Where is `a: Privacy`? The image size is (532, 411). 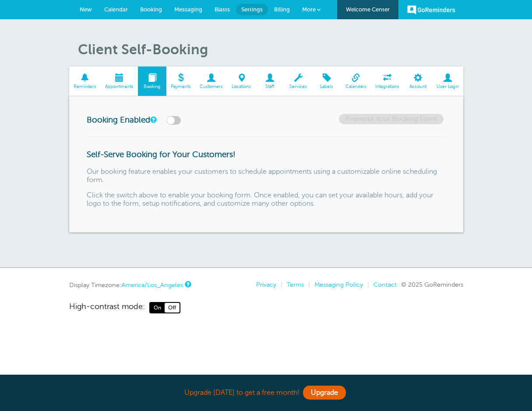 a: Privacy is located at coordinates (266, 285).